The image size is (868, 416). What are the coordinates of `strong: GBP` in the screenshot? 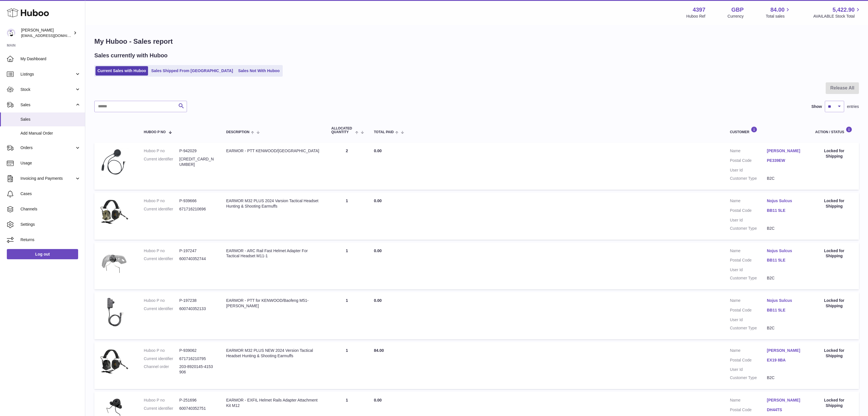 It's located at (737, 10).